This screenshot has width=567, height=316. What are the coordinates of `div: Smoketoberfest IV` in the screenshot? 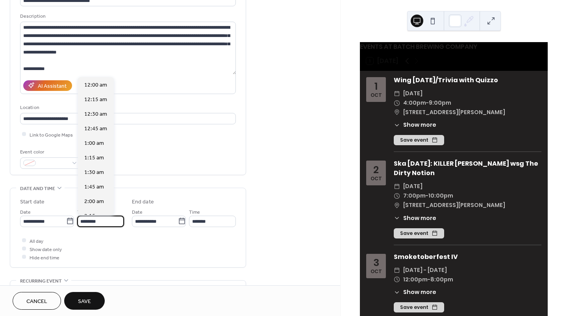 It's located at (467, 257).